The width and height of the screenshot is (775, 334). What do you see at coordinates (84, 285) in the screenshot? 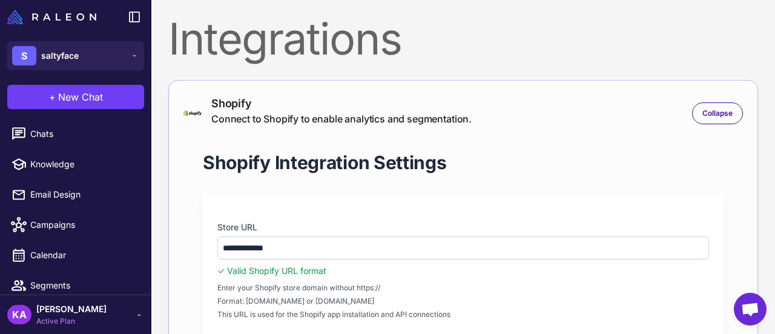
I see `span: Segments` at bounding box center [84, 285].